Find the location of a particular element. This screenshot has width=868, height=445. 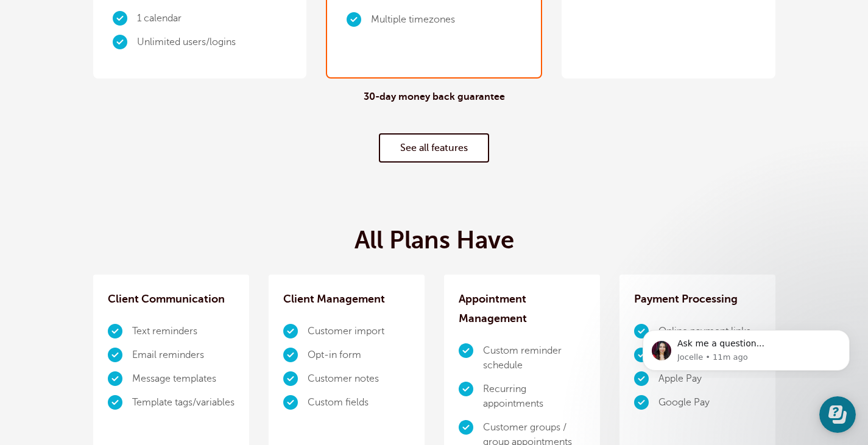

h3: Client Management is located at coordinates (346, 299).